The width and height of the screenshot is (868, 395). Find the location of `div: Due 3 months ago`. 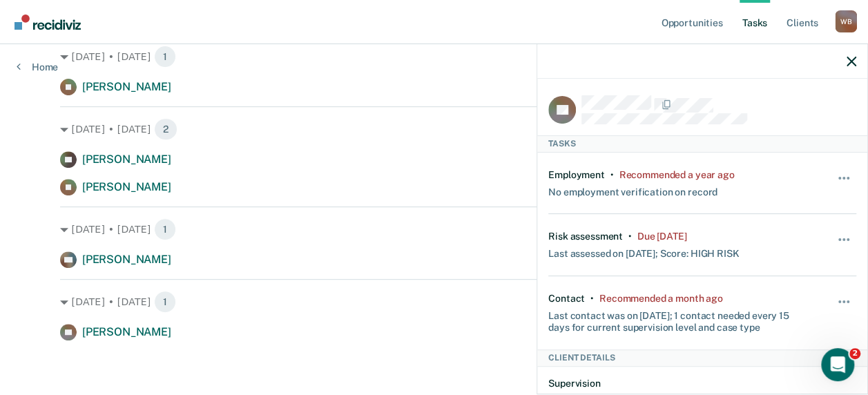

div: Due 3 months ago is located at coordinates (662, 236).